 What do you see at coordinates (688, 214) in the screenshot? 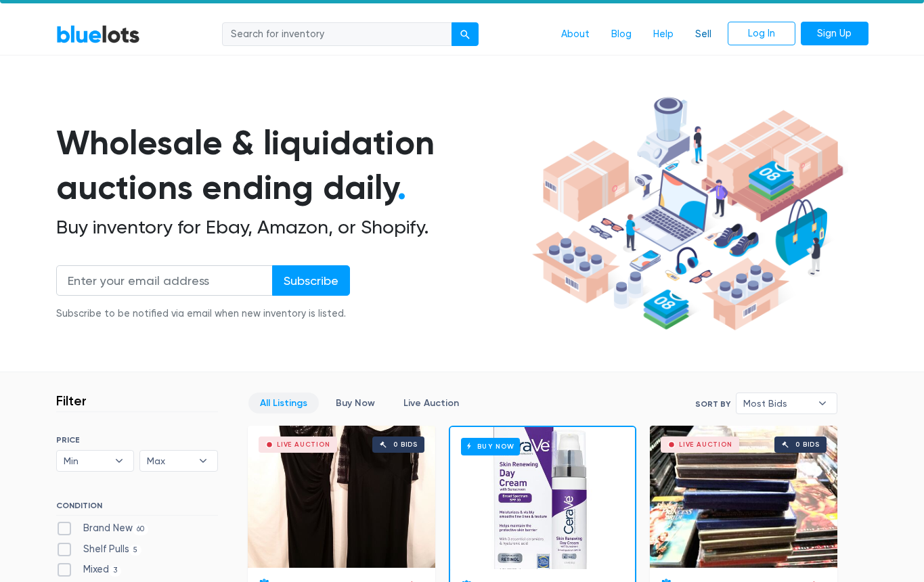
I see `img: hero-ee84e7d0318cb26816c560f6b4441b76977f77a177738b4e94f68c95b2b83dbb.png` at bounding box center [688, 214].